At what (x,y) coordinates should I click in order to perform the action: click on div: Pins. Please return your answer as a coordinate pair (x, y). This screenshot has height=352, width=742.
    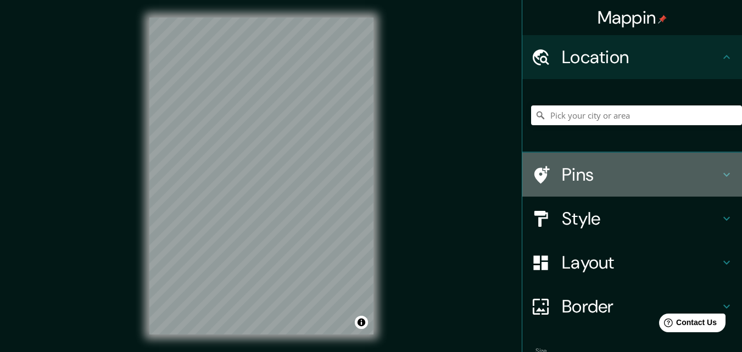
    Looking at the image, I should click on (632, 175).